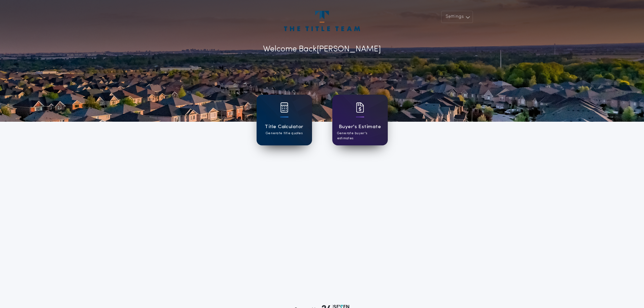  Describe the element at coordinates (284, 127) in the screenshot. I see `h1: Title Calculator` at that location.